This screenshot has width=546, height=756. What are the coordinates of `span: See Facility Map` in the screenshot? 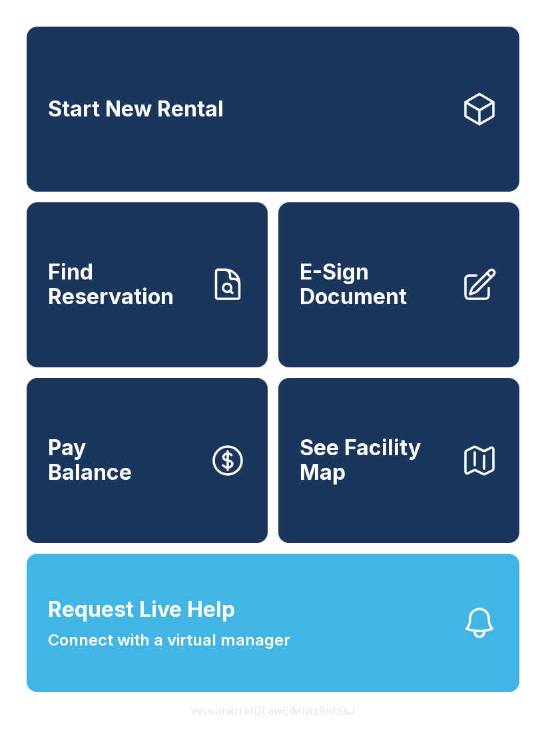 It's located at (375, 460).